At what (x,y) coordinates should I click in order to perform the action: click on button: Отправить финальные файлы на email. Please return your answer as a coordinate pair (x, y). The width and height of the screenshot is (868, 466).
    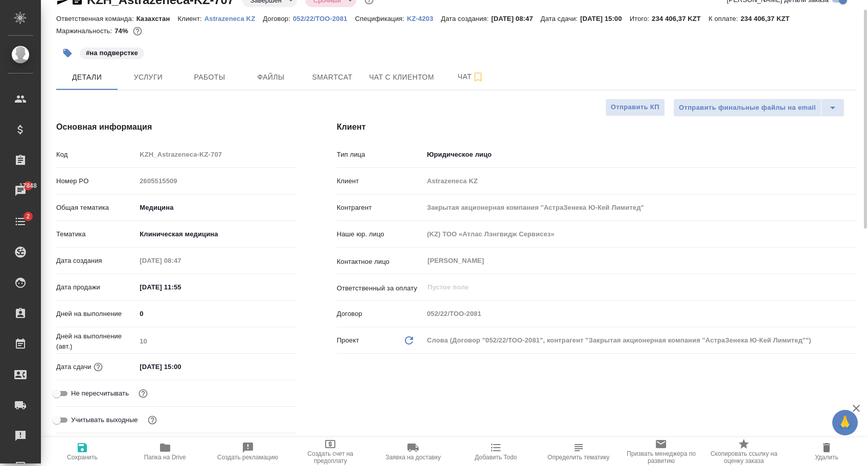
    Looking at the image, I should click on (747, 108).